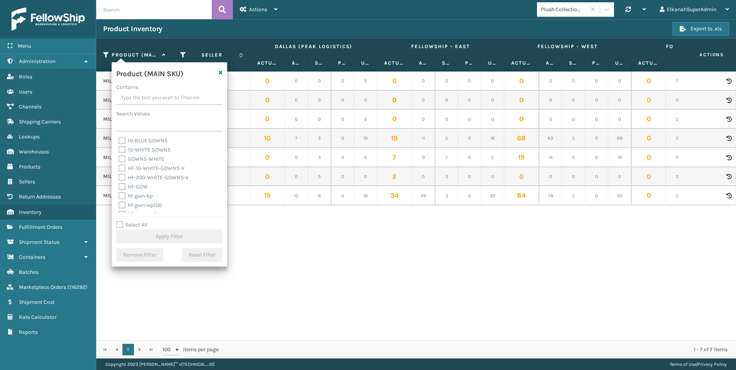 The width and height of the screenshot is (736, 370). What do you see at coordinates (28, 332) in the screenshot?
I see `span: Reports` at bounding box center [28, 332].